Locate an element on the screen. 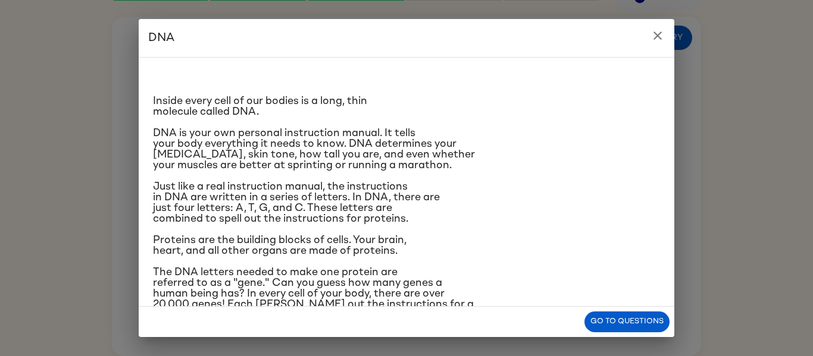 The image size is (813, 356). span: DNA is your own personal instruction manual. It tells your body everything it needs to know. DNA ... is located at coordinates (314, 149).